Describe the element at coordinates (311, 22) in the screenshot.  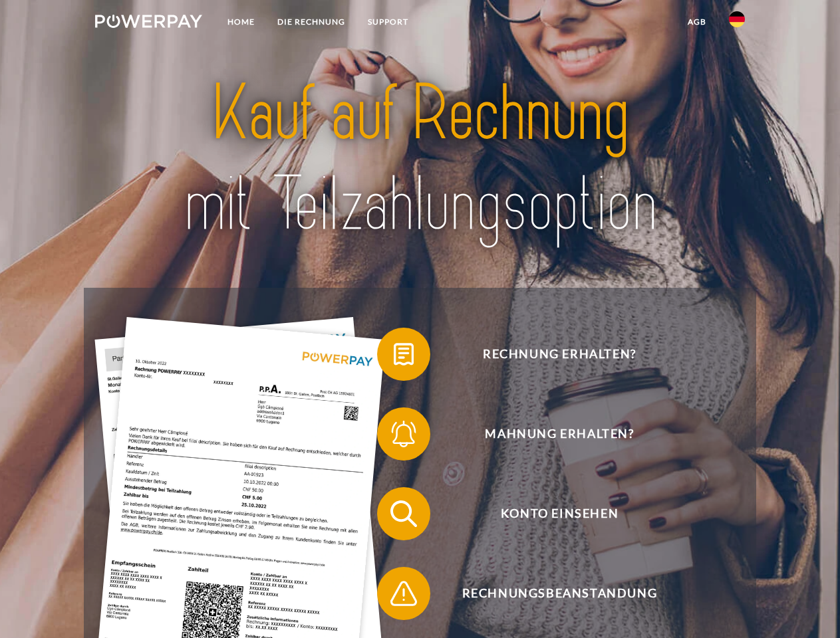
I see `a: DIE RECHNUNG` at that location.